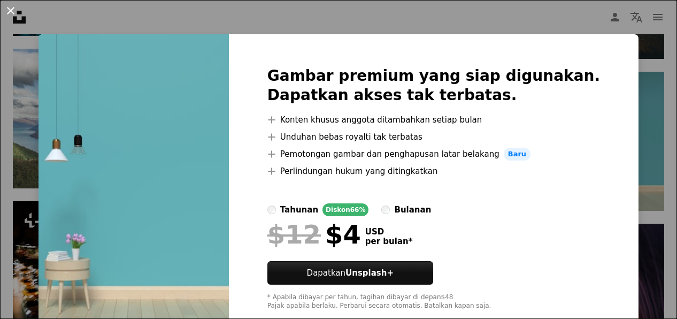 This screenshot has width=677, height=319. Describe the element at coordinates (350, 273) in the screenshot. I see `button: DapatkanUnsplash+` at that location.